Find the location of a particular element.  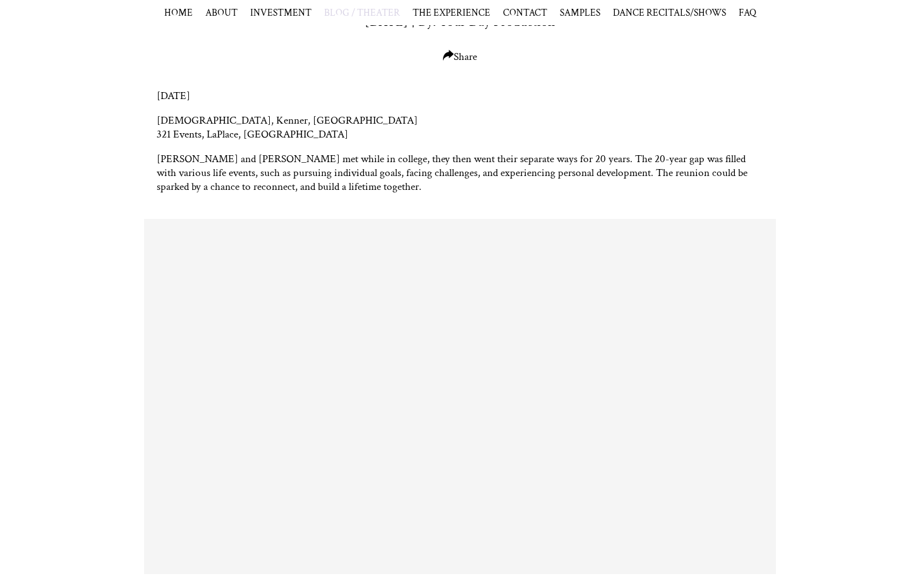

a: BLOG / THEATER is located at coordinates (362, 13).